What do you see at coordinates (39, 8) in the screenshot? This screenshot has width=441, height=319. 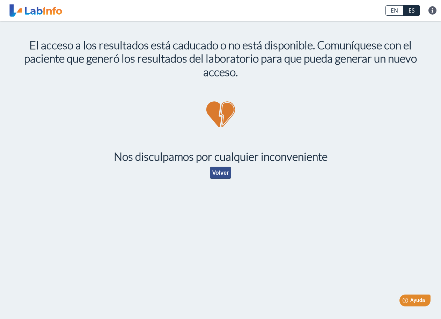 I see `span: Ayuda` at bounding box center [39, 8].